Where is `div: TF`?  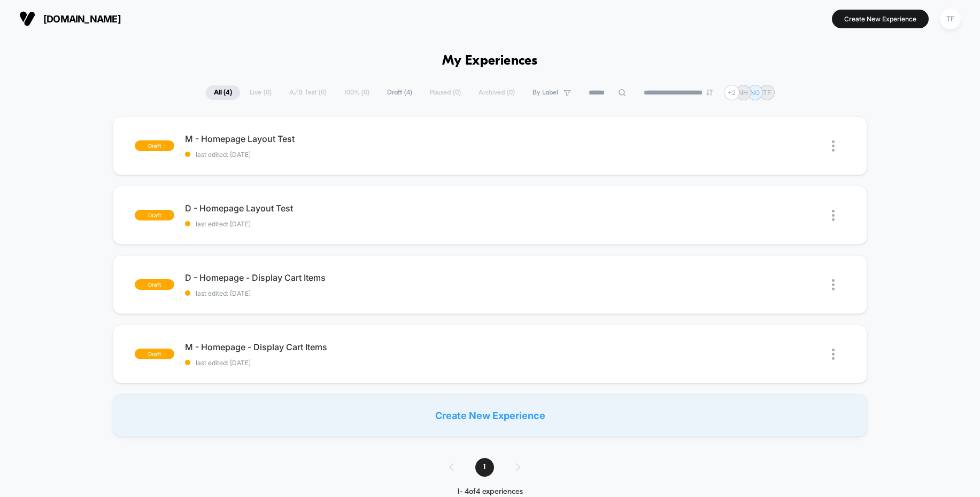 div: TF is located at coordinates (950, 19).